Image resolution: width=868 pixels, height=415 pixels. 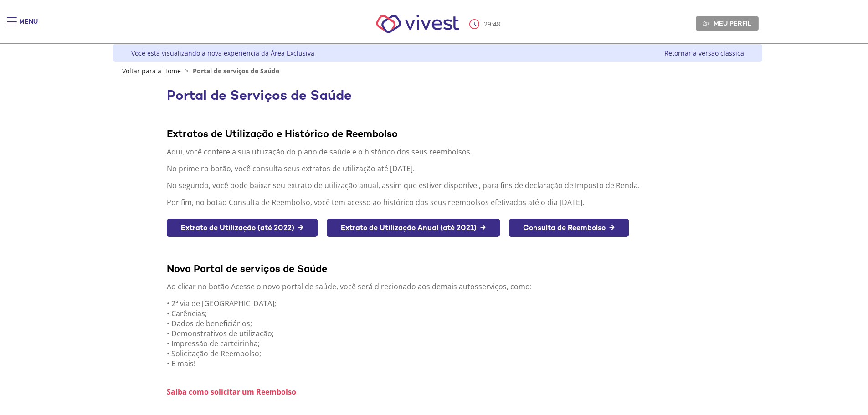 I want to click on span: 48, so click(x=497, y=24).